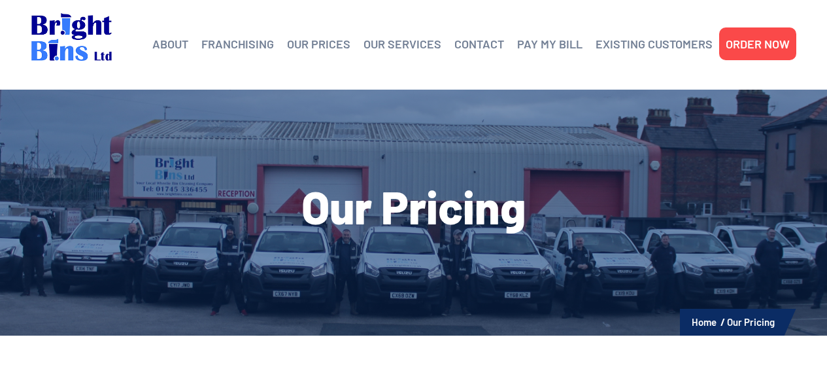  Describe the element at coordinates (758, 44) in the screenshot. I see `a: ORDER NOW` at that location.